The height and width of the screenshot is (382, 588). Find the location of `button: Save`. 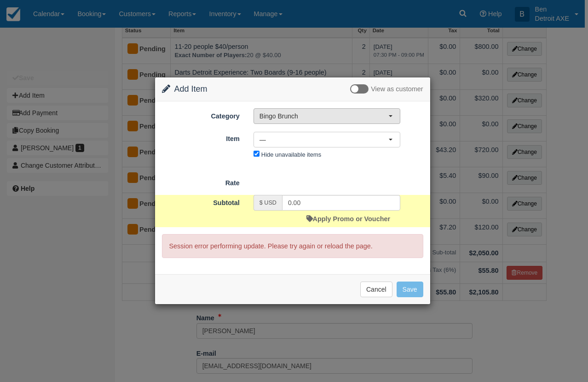

button: Save is located at coordinates (410, 289).